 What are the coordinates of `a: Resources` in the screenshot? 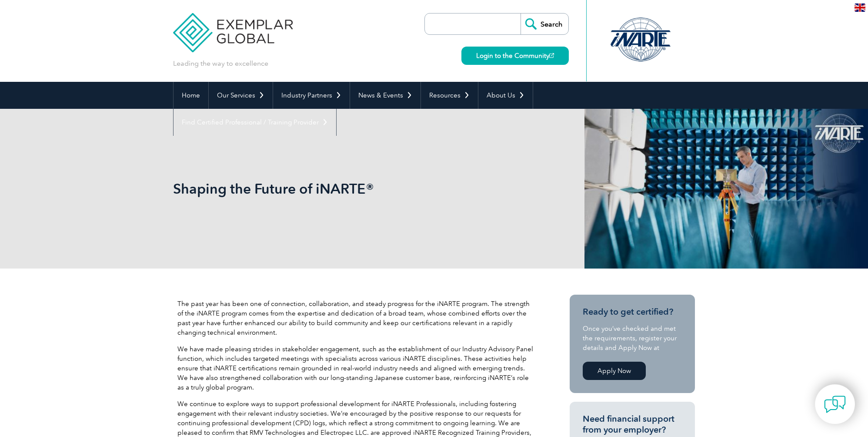 It's located at (449, 95).